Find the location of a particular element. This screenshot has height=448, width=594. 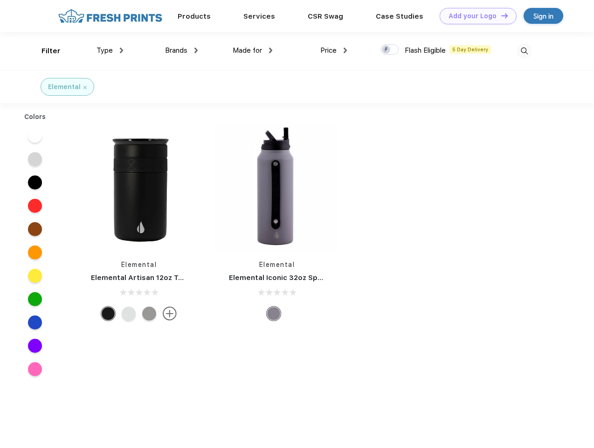

span: 5 Day Delivery is located at coordinates (470, 49).